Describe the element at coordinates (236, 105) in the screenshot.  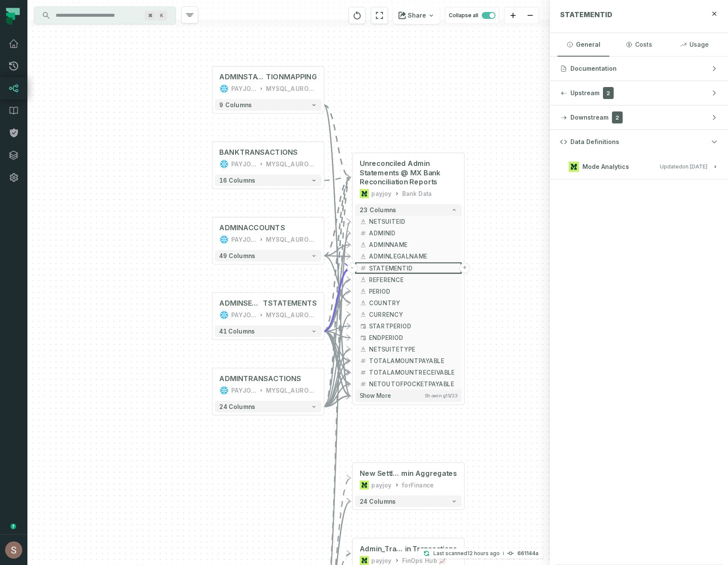
I see `span: 9 columns` at that location.